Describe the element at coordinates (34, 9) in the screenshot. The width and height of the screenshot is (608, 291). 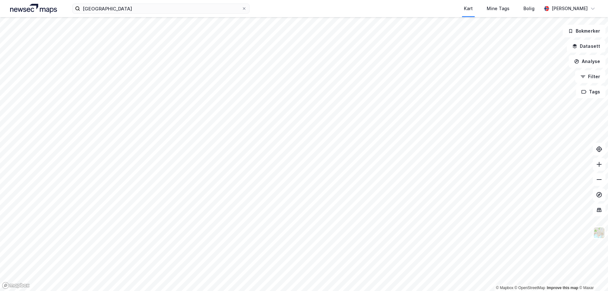
I see `img: logo.a4113a55bc3d86da70a041830d287a7e.svg` at that location.